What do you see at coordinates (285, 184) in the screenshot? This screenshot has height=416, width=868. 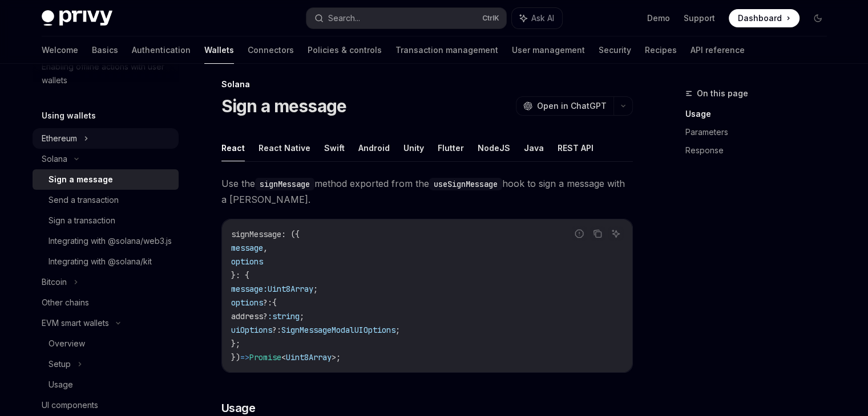 I see `code: signMessage` at bounding box center [285, 184].